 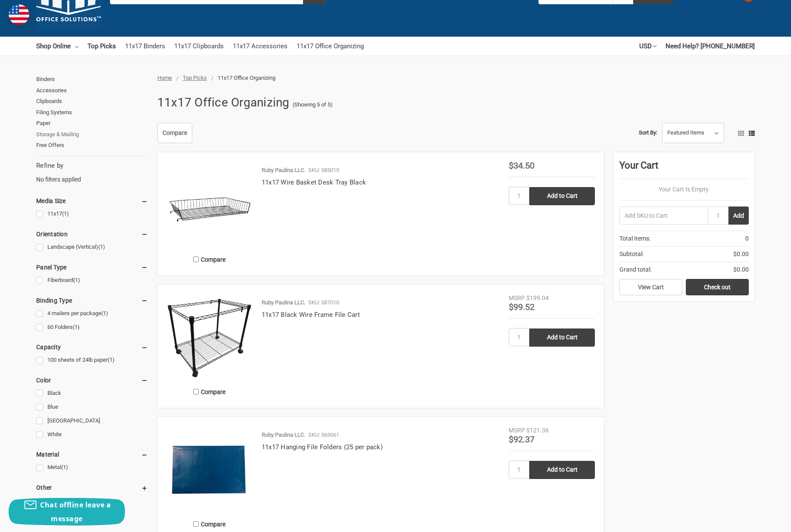 I want to click on h5: Other, so click(x=91, y=487).